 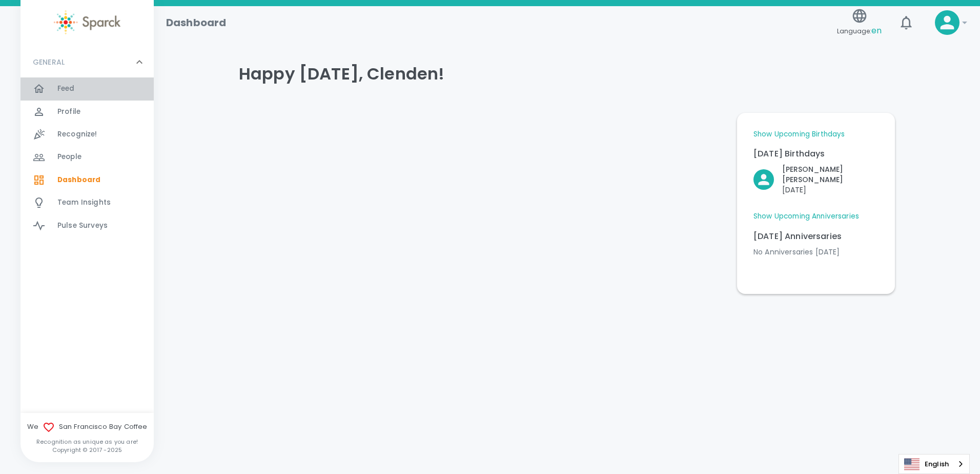 What do you see at coordinates (196, 23) in the screenshot?
I see `h1: Dashboard` at bounding box center [196, 23].